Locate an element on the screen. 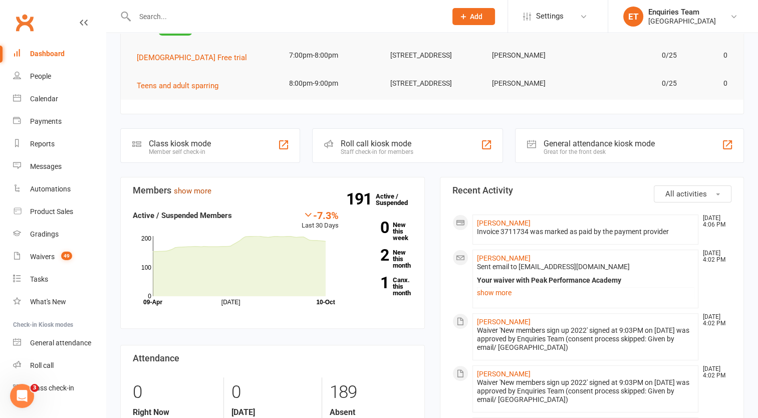  div: Member self check-in is located at coordinates (180, 152).